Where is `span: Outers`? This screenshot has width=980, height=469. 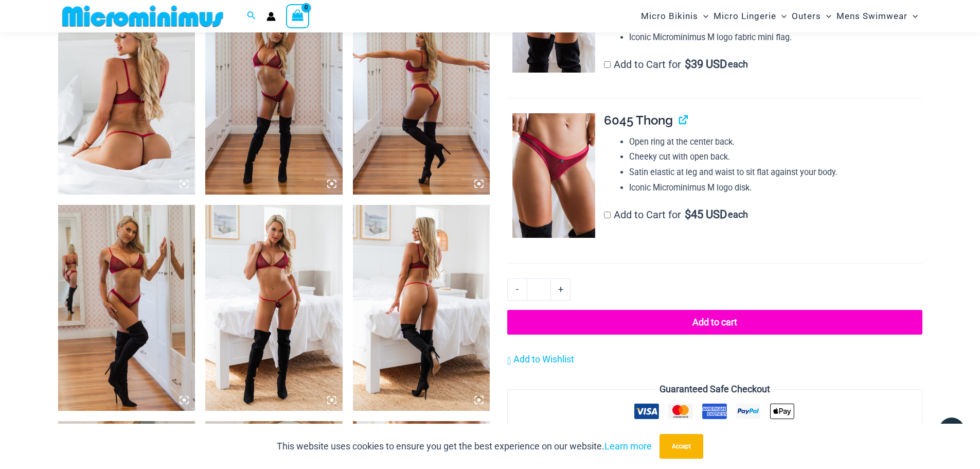 span: Outers is located at coordinates (806, 16).